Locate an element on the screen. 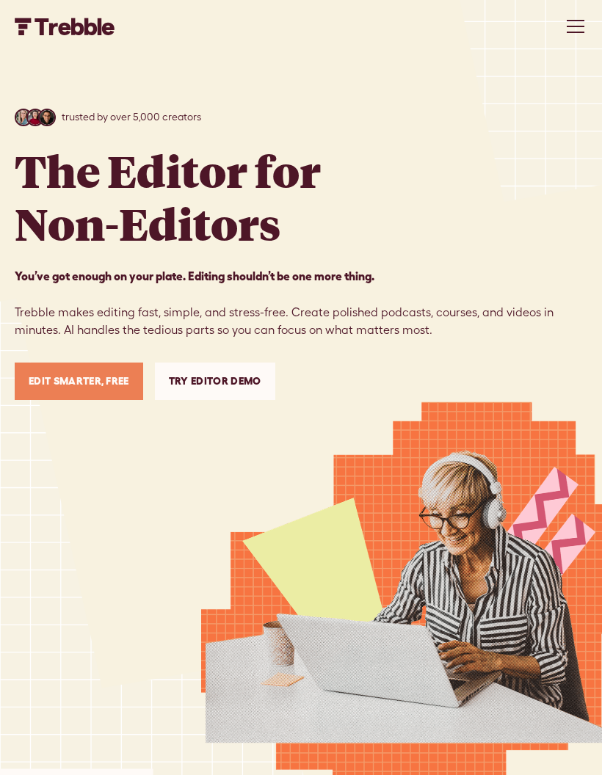  p: trusted by over 5,000 creators is located at coordinates (131, 117).